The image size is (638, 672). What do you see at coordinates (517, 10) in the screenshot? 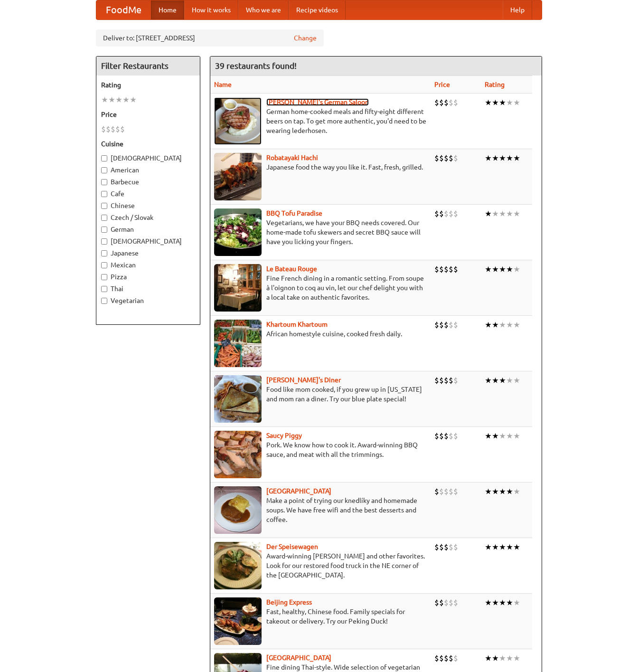
I see `a: Help` at bounding box center [517, 10].